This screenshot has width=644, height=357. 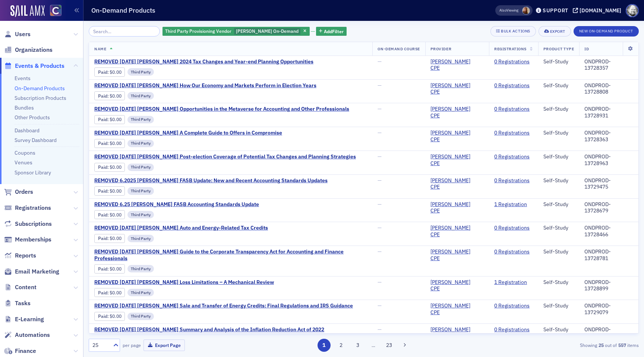 What do you see at coordinates (516, 31) in the screenshot?
I see `div: Bulk Actions` at bounding box center [516, 31].